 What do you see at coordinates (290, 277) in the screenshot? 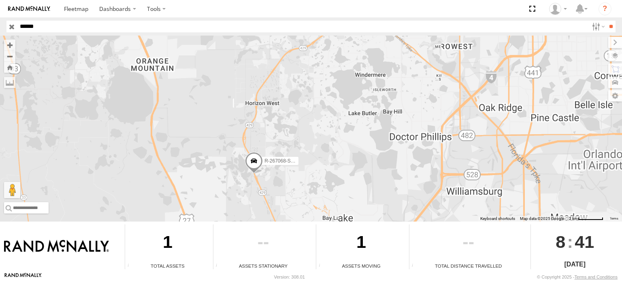
I see `div: Version: 308.01` at bounding box center [290, 277].